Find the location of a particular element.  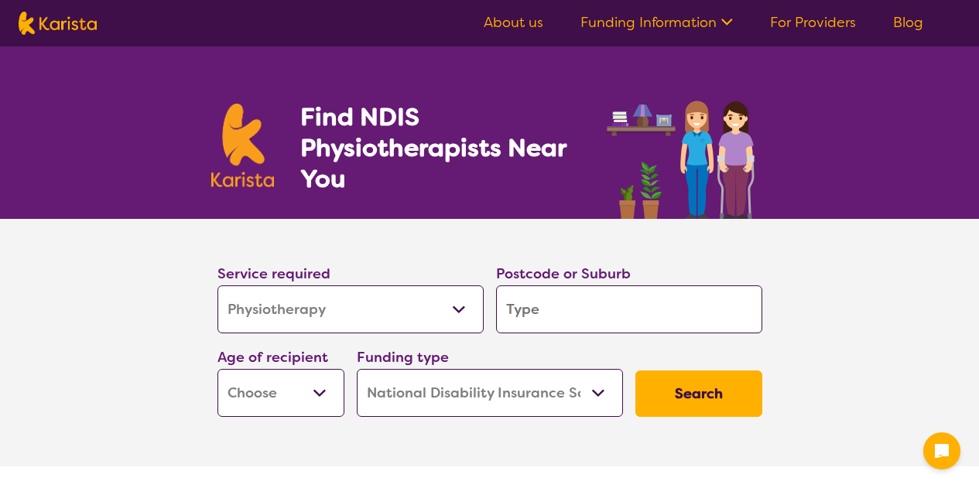

button: Search is located at coordinates (699, 394).